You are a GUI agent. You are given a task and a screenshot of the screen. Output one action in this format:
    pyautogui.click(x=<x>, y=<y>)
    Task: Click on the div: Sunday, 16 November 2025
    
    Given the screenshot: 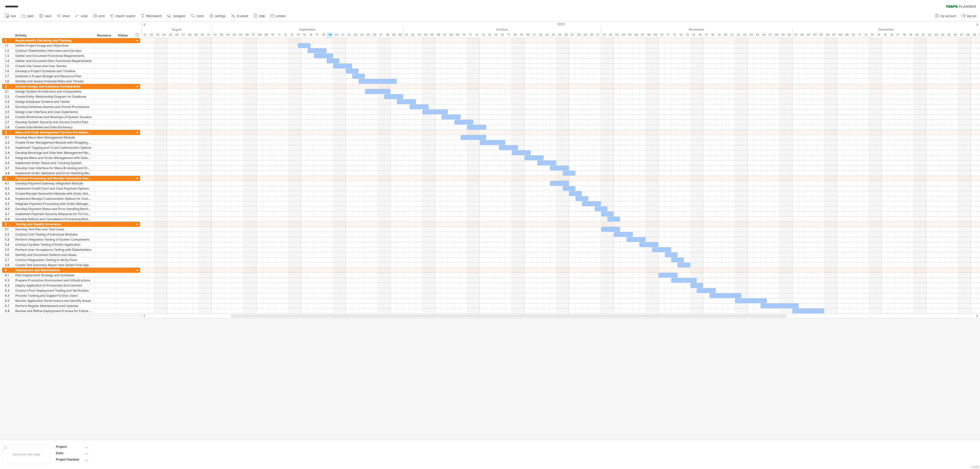 What is the action you would take?
    pyautogui.click(x=700, y=34)
    